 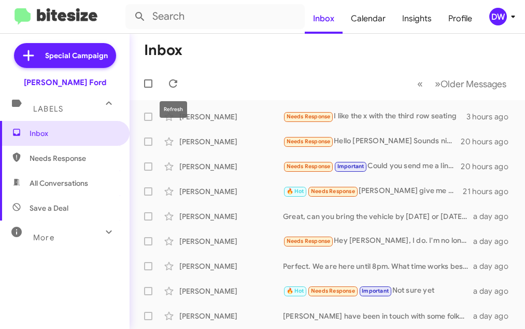 What do you see at coordinates (417, 19) in the screenshot?
I see `a: Insights` at bounding box center [417, 19].